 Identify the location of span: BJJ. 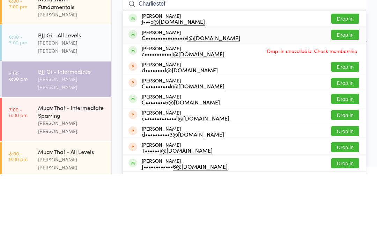
(244, 49).